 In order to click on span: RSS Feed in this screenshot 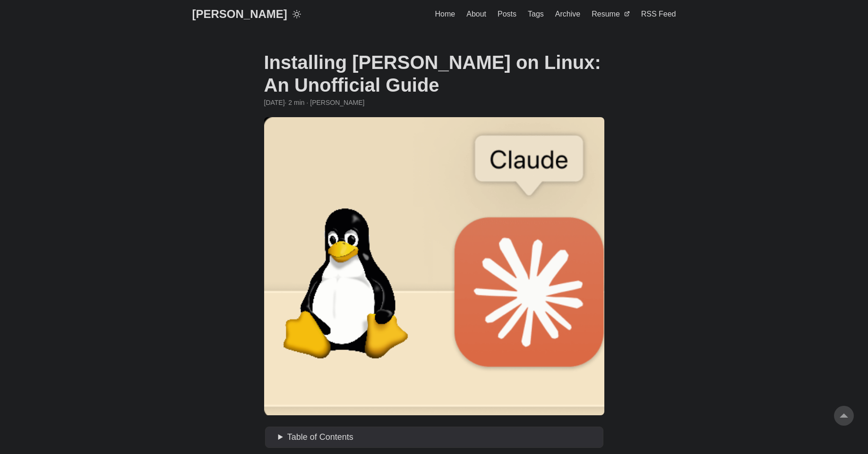, I will do `click(658, 13)`.